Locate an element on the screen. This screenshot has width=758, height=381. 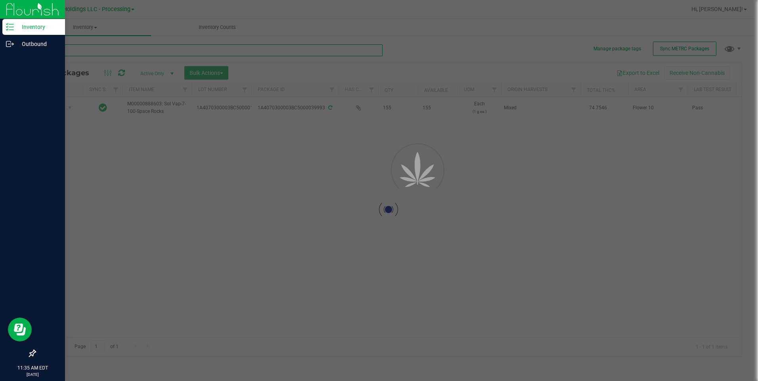
p: Inventory is located at coordinates (38, 27).